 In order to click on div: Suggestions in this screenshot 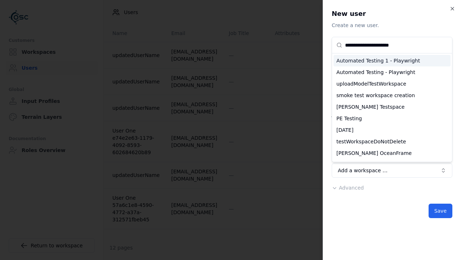, I will do `click(392, 107)`.